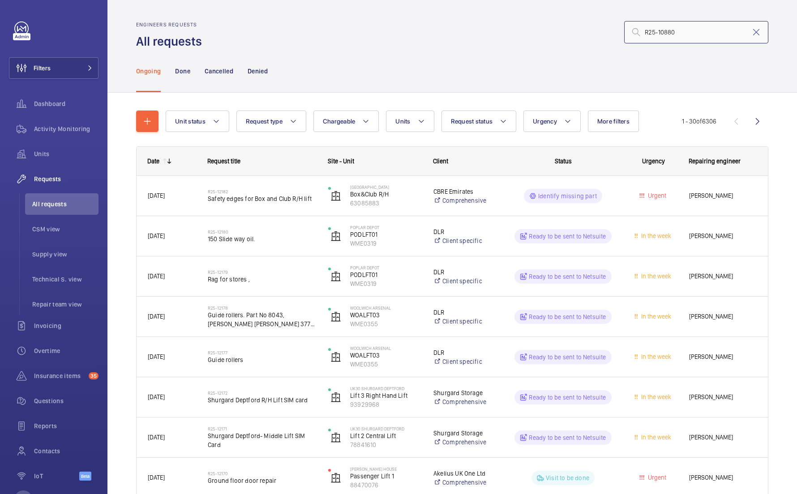  Describe the element at coordinates (262, 279) in the screenshot. I see `span: Rag for stores ,` at that location.